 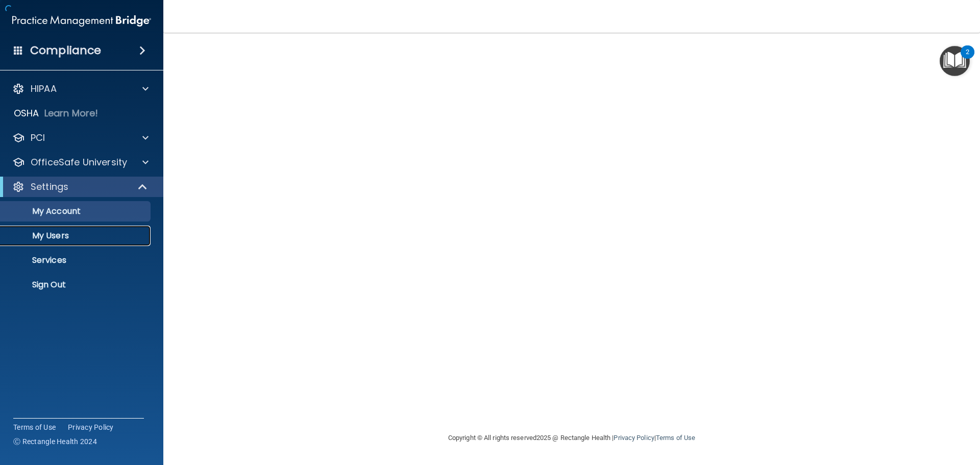 I want to click on a: Settings, so click(x=80, y=186).